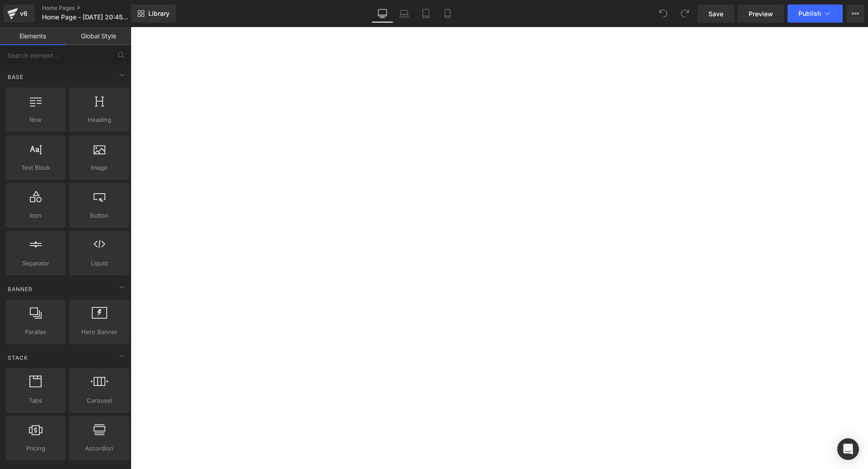  What do you see at coordinates (153, 14) in the screenshot?
I see `a: New Library` at bounding box center [153, 14].